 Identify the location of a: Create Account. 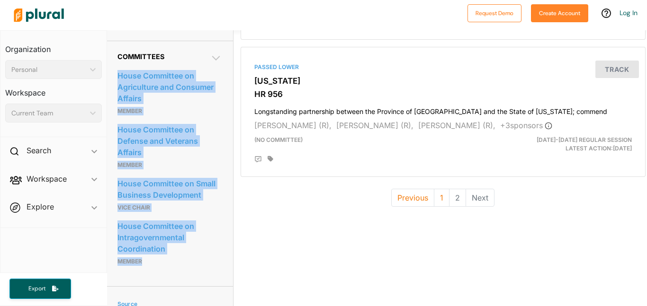
(559, 12).